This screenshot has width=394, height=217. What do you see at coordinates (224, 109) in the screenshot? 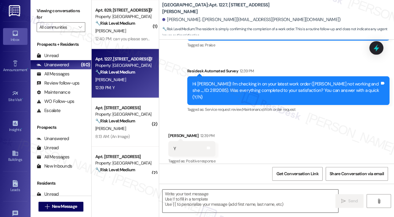
I see `span: Service request review ,` at bounding box center [224, 109].